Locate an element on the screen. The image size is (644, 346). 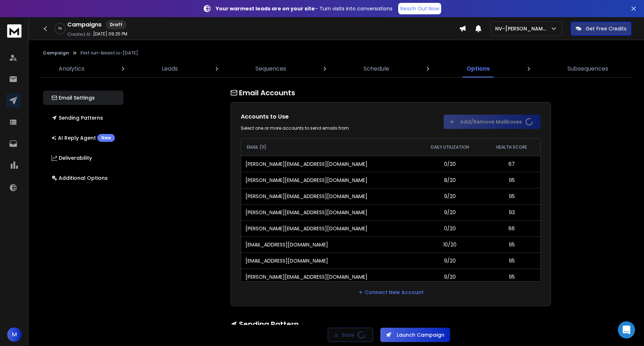
a: Leads is located at coordinates (170, 69).